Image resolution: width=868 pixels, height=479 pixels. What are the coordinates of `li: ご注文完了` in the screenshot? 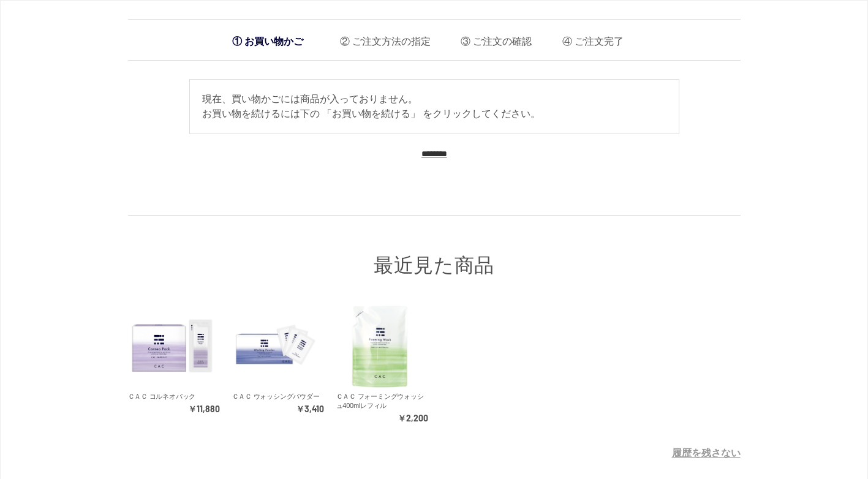 It's located at (588, 38).